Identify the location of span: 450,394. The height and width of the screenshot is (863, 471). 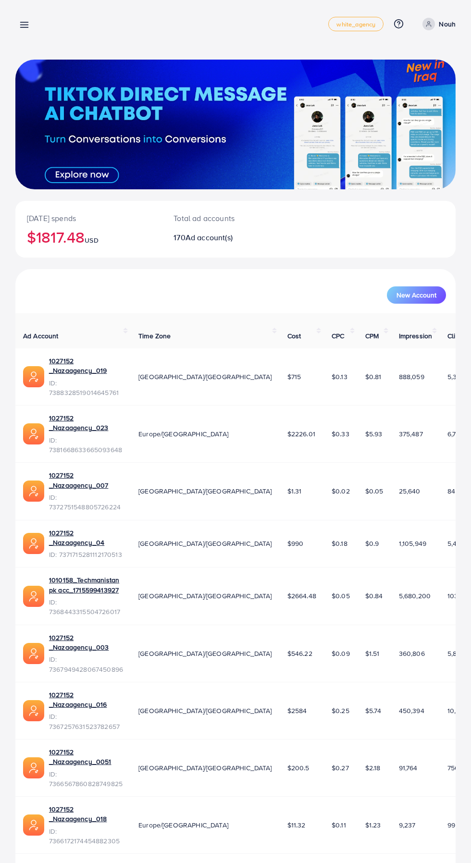
(411, 711).